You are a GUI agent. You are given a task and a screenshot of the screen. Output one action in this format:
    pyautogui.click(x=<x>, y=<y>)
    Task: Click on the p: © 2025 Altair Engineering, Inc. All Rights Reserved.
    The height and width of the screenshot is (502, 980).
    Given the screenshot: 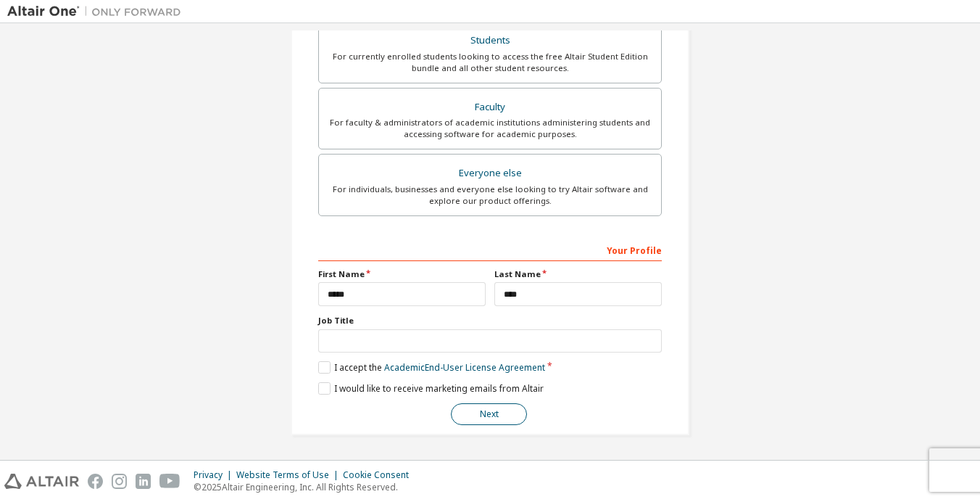 What is the action you would take?
    pyautogui.click(x=305, y=487)
    